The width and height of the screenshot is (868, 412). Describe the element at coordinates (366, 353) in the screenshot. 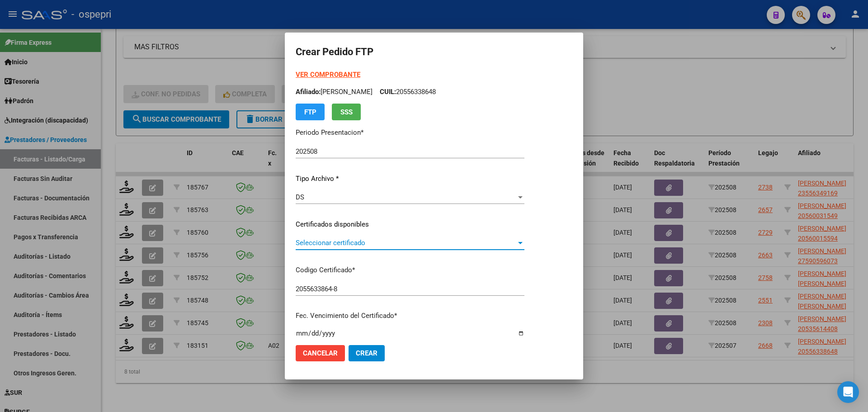

I see `button: Crear` at that location.